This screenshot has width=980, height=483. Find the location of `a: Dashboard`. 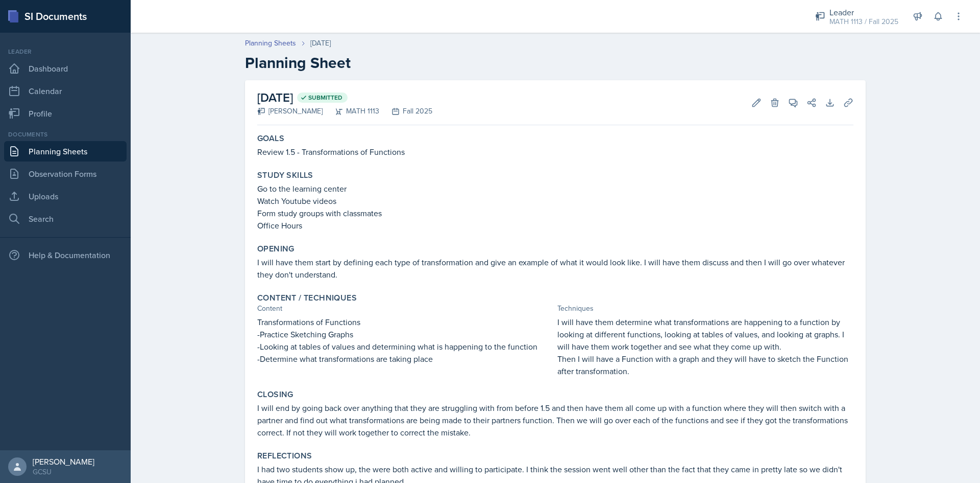

a: Dashboard is located at coordinates (65, 68).